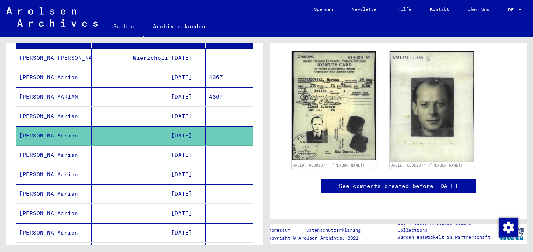  I want to click on a: Suchen, so click(124, 27).